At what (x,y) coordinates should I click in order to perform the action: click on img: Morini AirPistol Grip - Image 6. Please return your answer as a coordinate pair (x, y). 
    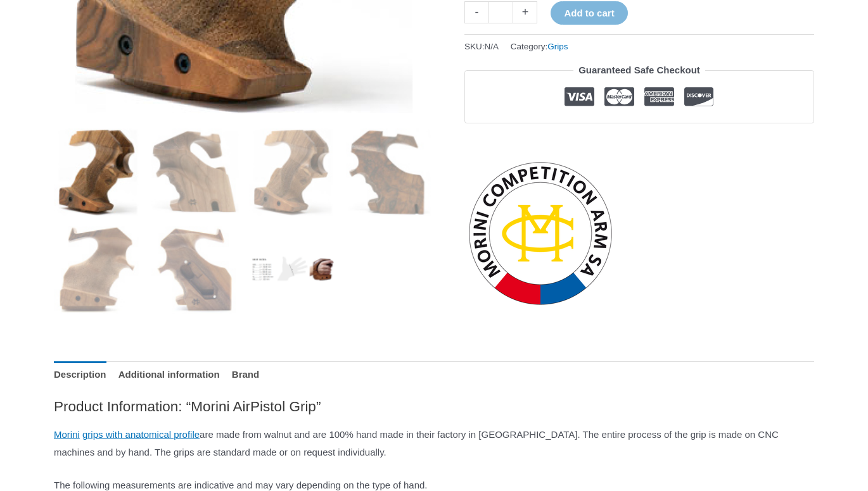
    Looking at the image, I should click on (195, 270).